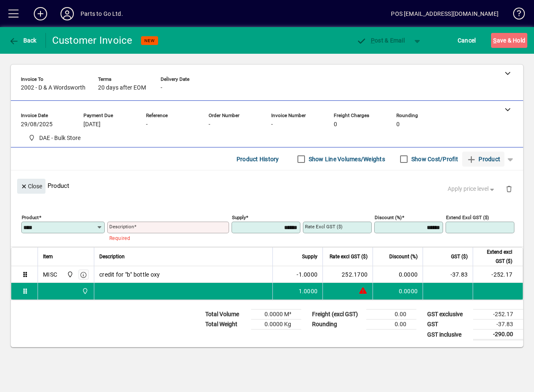 The height and width of the screenshot is (392, 534). Describe the element at coordinates (267, 185) in the screenshot. I see `div: Product` at that location.